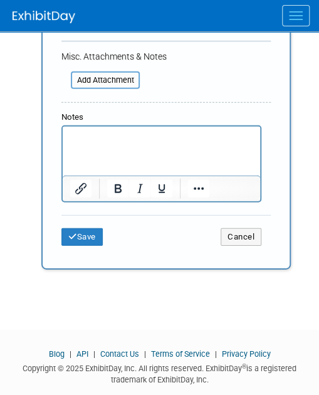  I want to click on button: Bold, so click(118, 189).